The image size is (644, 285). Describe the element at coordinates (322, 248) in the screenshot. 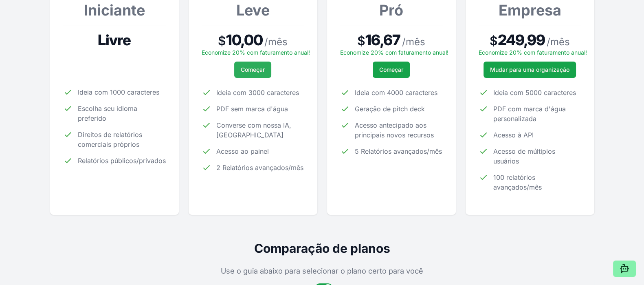

I see `font: Comparação de planos` at that location.